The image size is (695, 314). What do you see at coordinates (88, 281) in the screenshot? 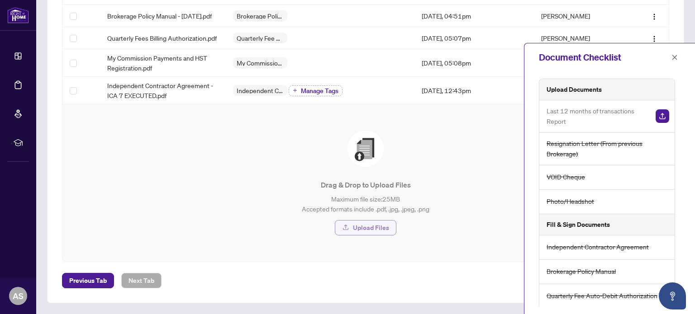
I see `span: Previous Tab` at bounding box center [88, 281].